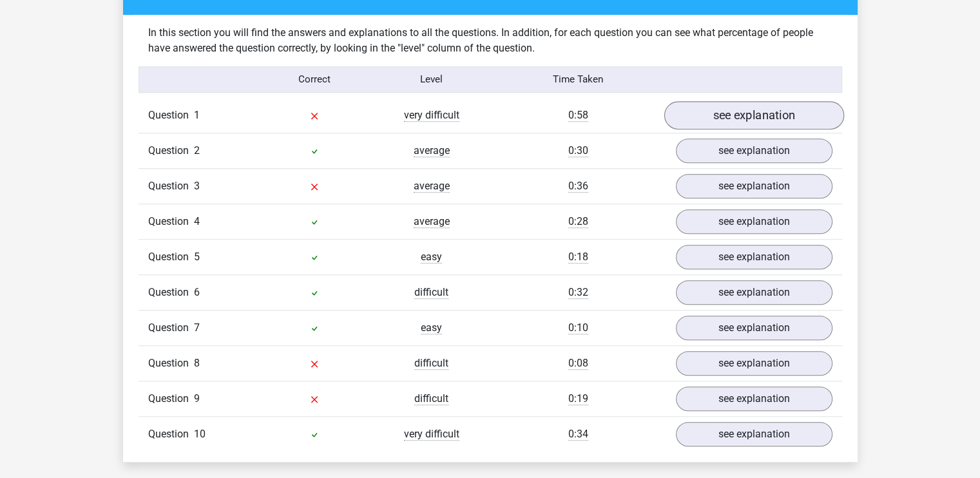  What do you see at coordinates (200, 434) in the screenshot?
I see `span: 10` at bounding box center [200, 434].